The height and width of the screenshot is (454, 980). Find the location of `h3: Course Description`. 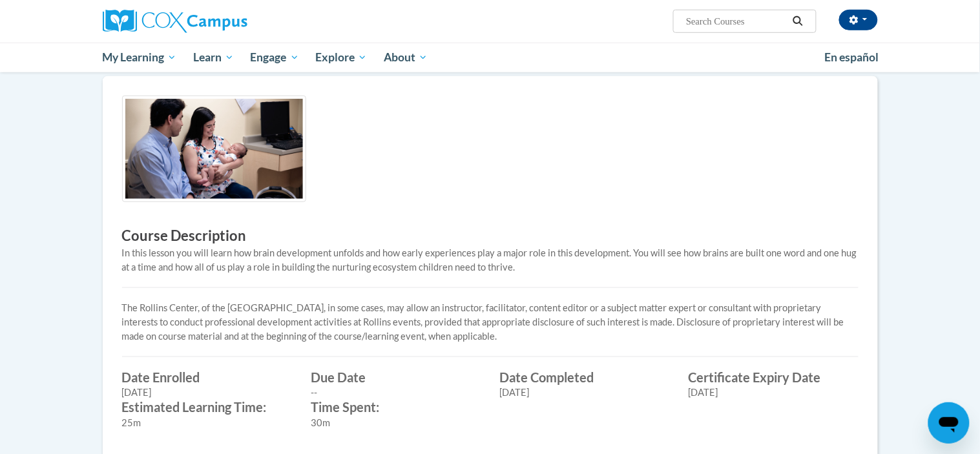

h3: Course Description is located at coordinates (490, 236).